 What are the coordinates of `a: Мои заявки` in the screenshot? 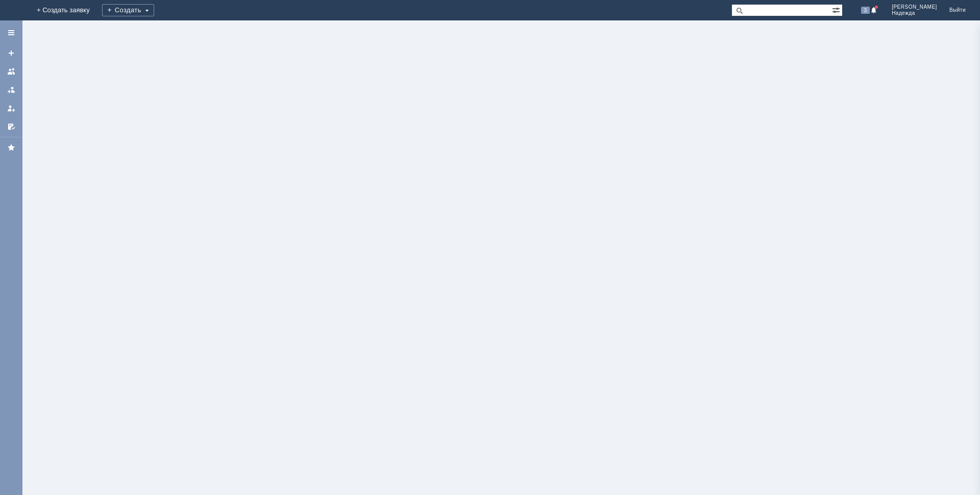 It's located at (11, 108).